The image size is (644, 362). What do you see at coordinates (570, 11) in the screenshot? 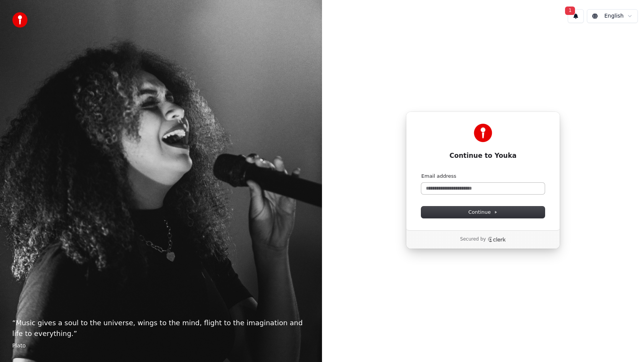
I see `span: 1` at bounding box center [570, 11].